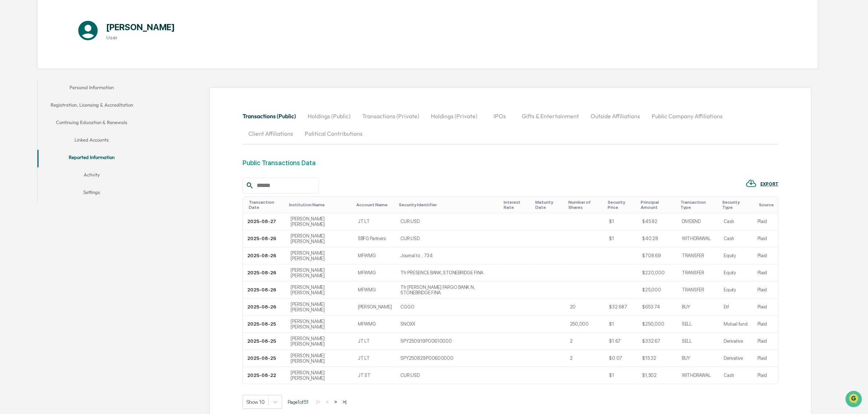 Image resolution: width=868 pixels, height=414 pixels. What do you see at coordinates (658, 290) in the screenshot?
I see `td: $25,000` at bounding box center [658, 290].